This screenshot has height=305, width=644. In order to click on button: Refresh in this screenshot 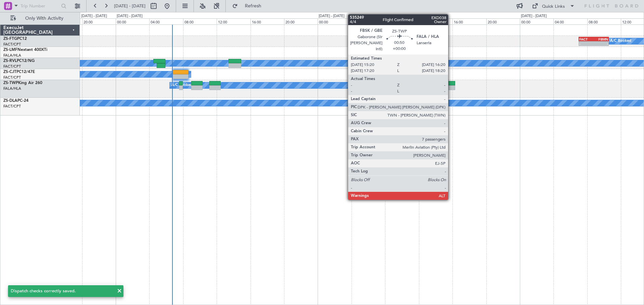, I will do `click(249, 6)`.